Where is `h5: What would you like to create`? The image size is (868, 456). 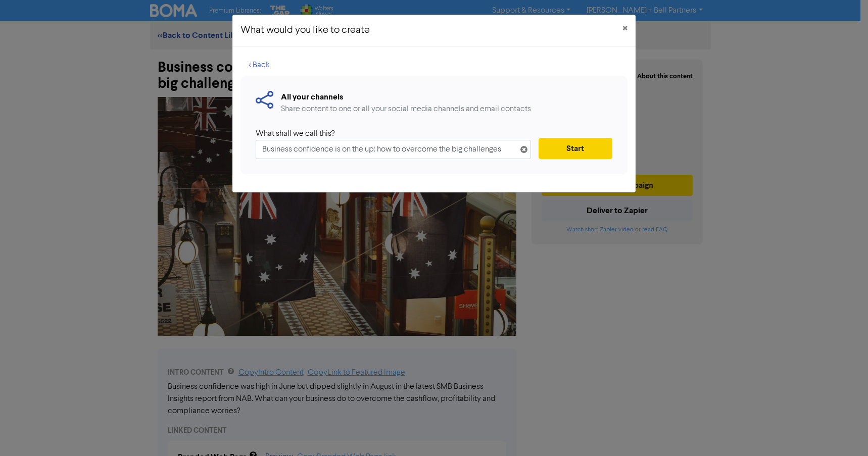 h5: What would you like to create is located at coordinates (305, 31).